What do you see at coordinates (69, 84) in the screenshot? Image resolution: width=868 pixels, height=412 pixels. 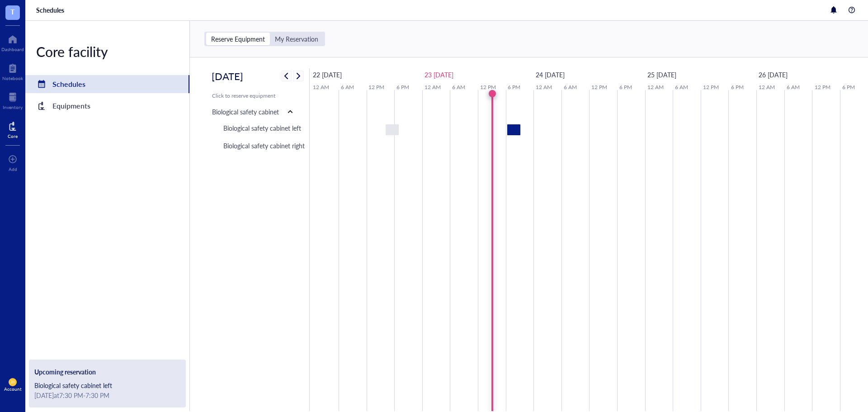 I see `div: Schedules` at bounding box center [69, 84].